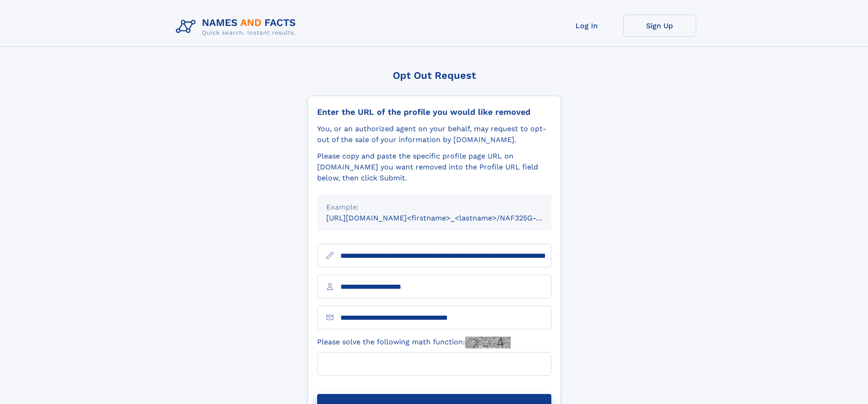  What do you see at coordinates (434, 207) in the screenshot?
I see `div: Example:` at bounding box center [434, 207].